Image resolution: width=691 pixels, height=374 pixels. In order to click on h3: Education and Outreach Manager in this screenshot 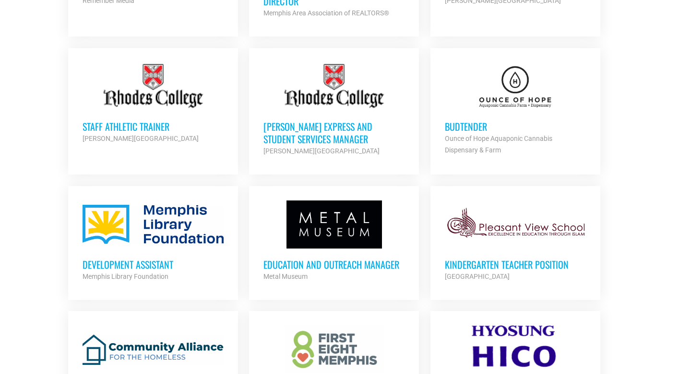, I will do `click(334, 264)`.